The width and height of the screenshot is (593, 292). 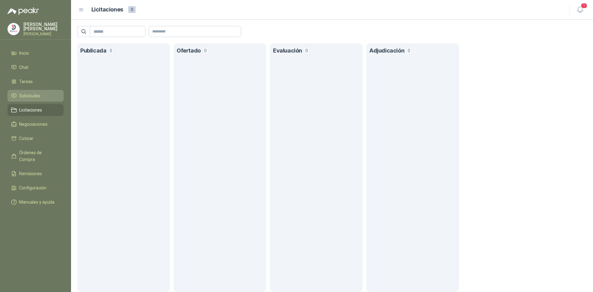 What do you see at coordinates (36, 202) in the screenshot?
I see `a: Manuales y ayuda` at bounding box center [36, 202].